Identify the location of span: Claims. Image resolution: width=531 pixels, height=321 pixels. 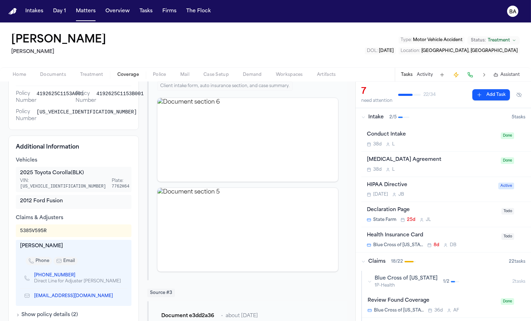
(377, 262).